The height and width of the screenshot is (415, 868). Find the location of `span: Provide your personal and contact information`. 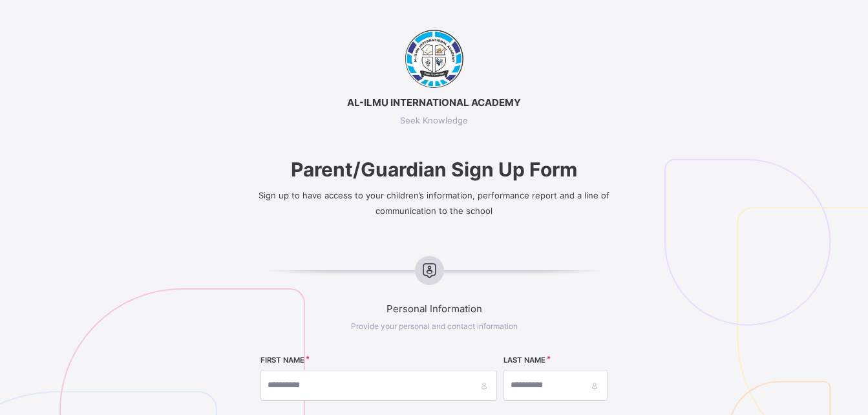

span: Provide your personal and contact information is located at coordinates (434, 326).